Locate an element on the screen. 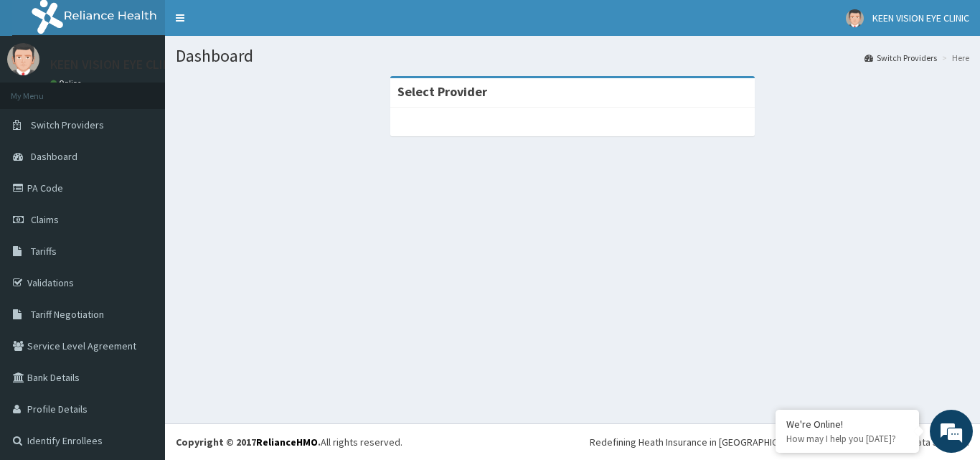 The width and height of the screenshot is (980, 460). span: Tariffs is located at coordinates (44, 251).